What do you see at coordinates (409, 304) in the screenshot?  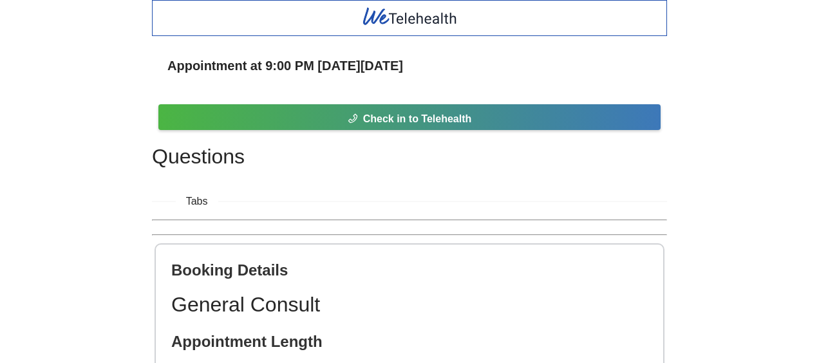 I see `h1: General Consult` at bounding box center [409, 304].